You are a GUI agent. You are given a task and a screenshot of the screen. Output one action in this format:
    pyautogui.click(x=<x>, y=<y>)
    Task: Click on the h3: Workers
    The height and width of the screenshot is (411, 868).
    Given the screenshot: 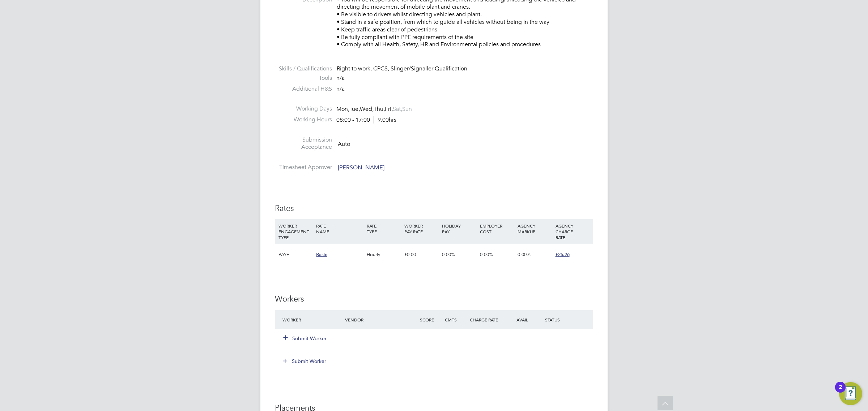 What is the action you would take?
    pyautogui.click(x=434, y=299)
    